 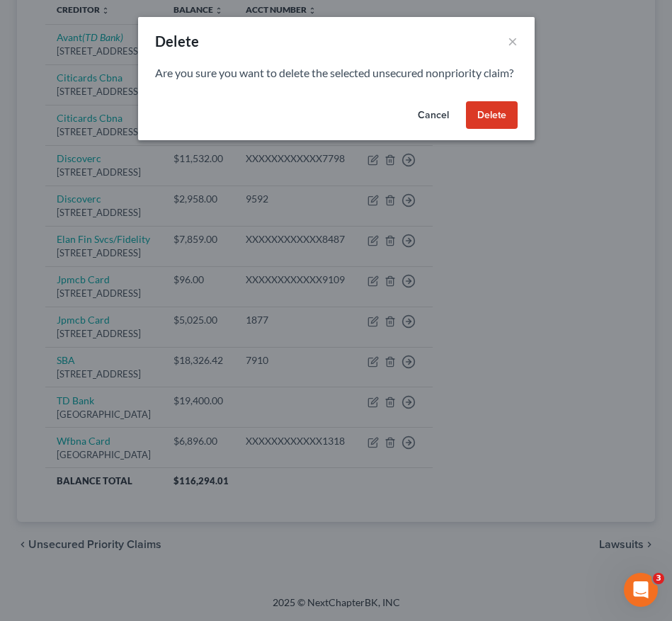 I want to click on span: 3, so click(x=659, y=579).